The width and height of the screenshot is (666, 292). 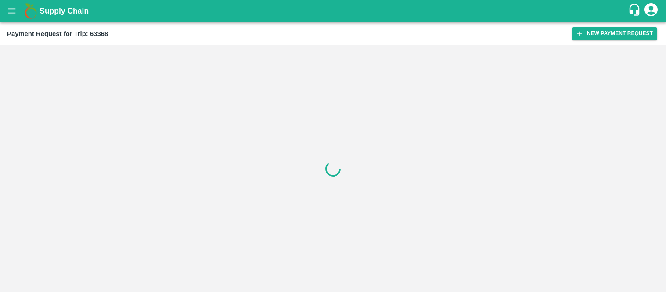 I want to click on a: Supply Chain, so click(x=333, y=11).